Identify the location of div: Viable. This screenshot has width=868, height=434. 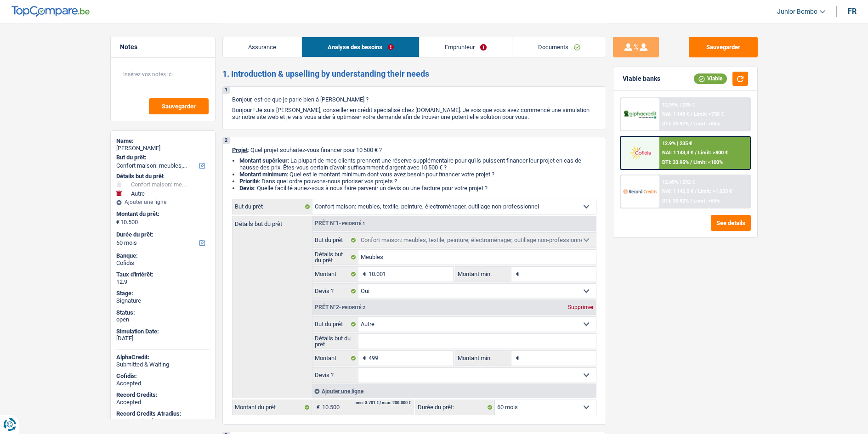
(710, 79).